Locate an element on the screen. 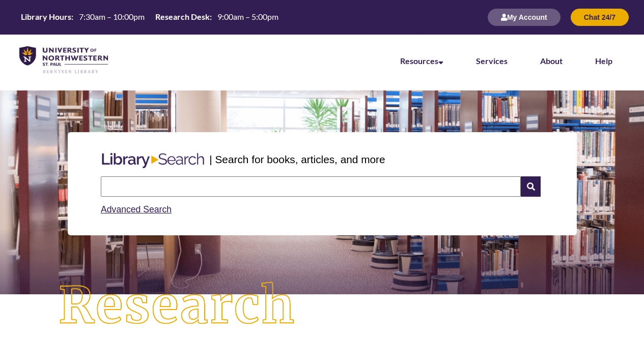 This screenshot has width=644, height=338. img: Libary Search is located at coordinates (152, 161).